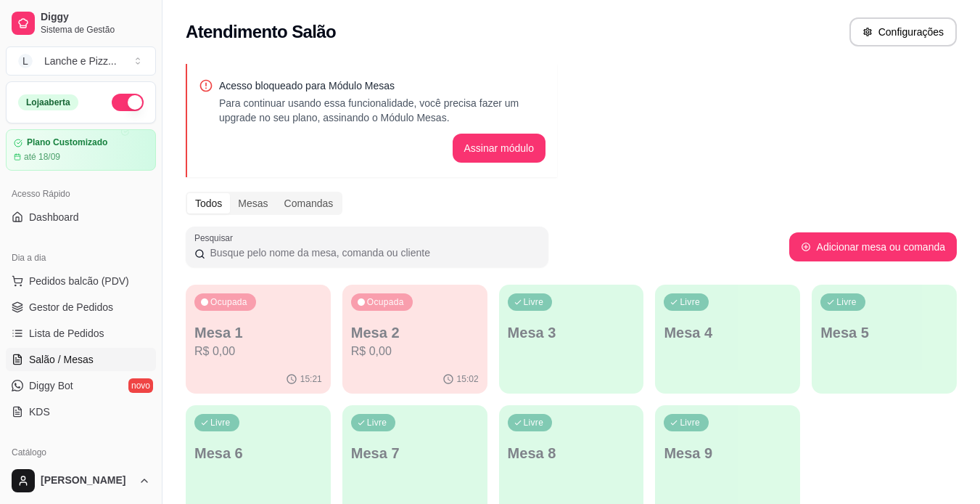 The height and width of the screenshot is (504, 980). What do you see at coordinates (884, 333) in the screenshot?
I see `p: Mesa 5` at bounding box center [884, 333].